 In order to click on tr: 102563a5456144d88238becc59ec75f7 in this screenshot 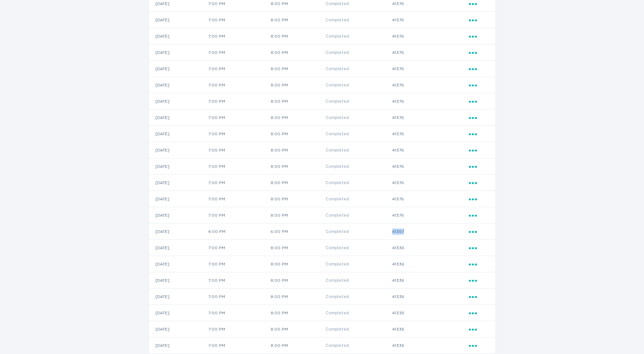, I will do `click(322, 36)`.